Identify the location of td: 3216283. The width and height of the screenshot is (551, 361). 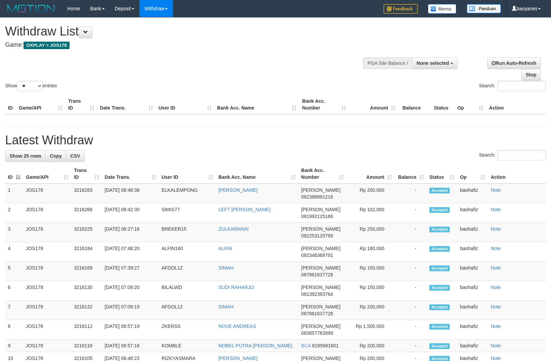
(87, 193).